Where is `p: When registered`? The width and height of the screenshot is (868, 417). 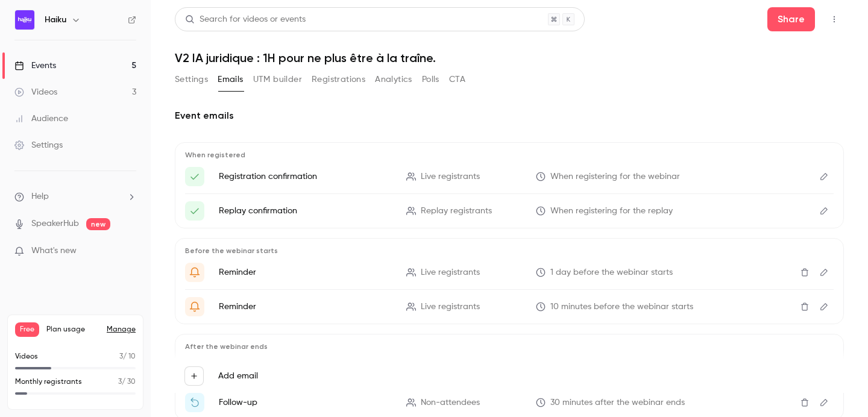
p: When registered is located at coordinates (509, 155).